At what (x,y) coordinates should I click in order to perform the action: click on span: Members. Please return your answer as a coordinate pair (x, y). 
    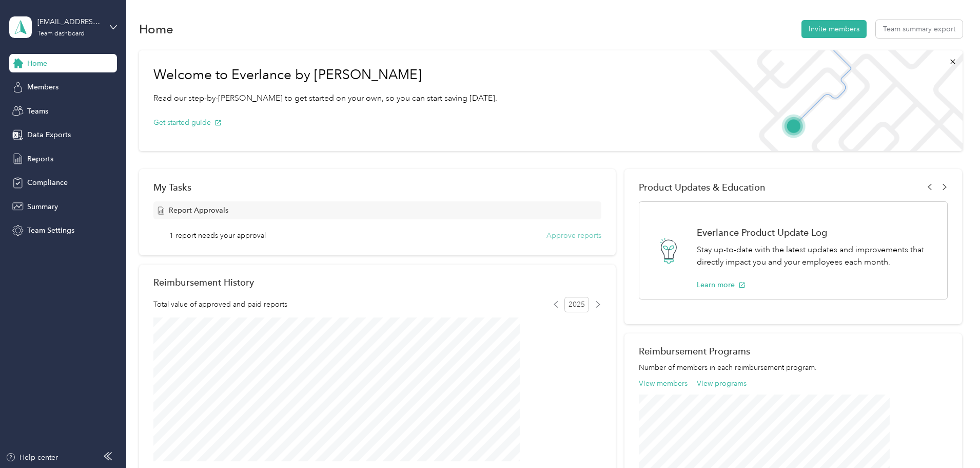
    Looking at the image, I should click on (43, 87).